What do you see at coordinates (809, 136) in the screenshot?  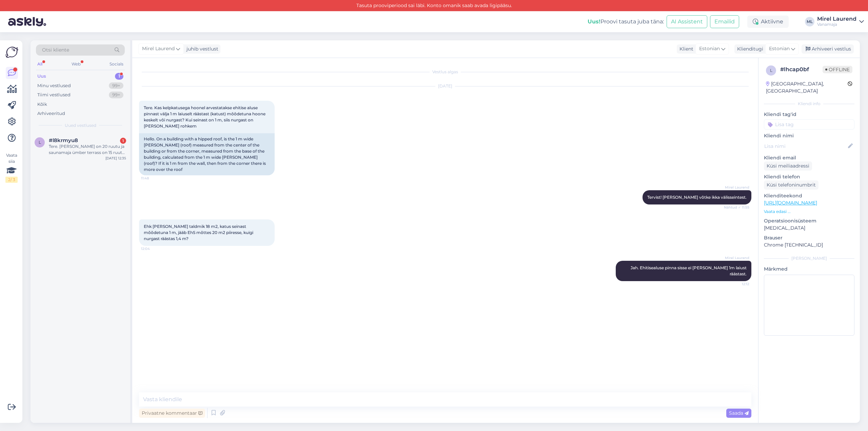 I see `p: Kliendi nimi` at bounding box center [809, 136].